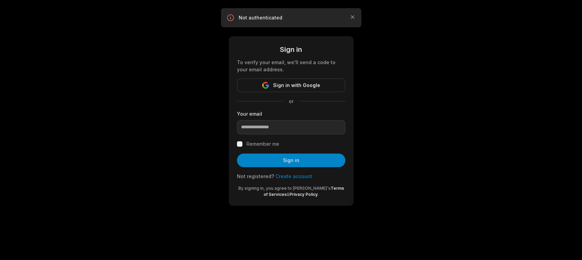 The width and height of the screenshot is (582, 260). Describe the element at coordinates (304, 191) in the screenshot. I see `a: Terms of Services` at that location.